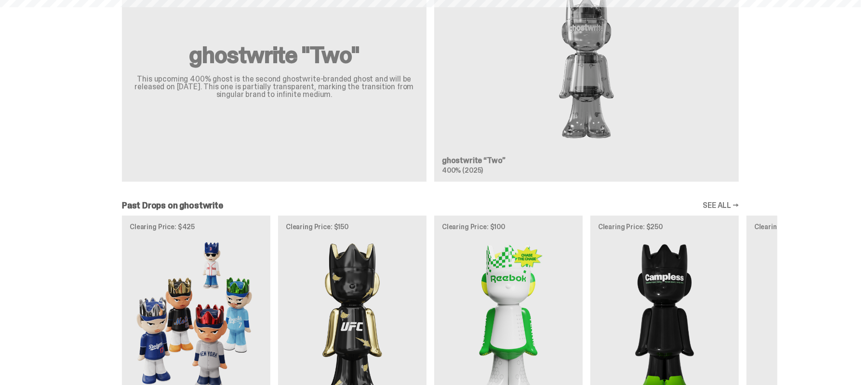 Image resolution: width=868 pixels, height=385 pixels. Describe the element at coordinates (462, 170) in the screenshot. I see `span: 400% (2025)` at that location.